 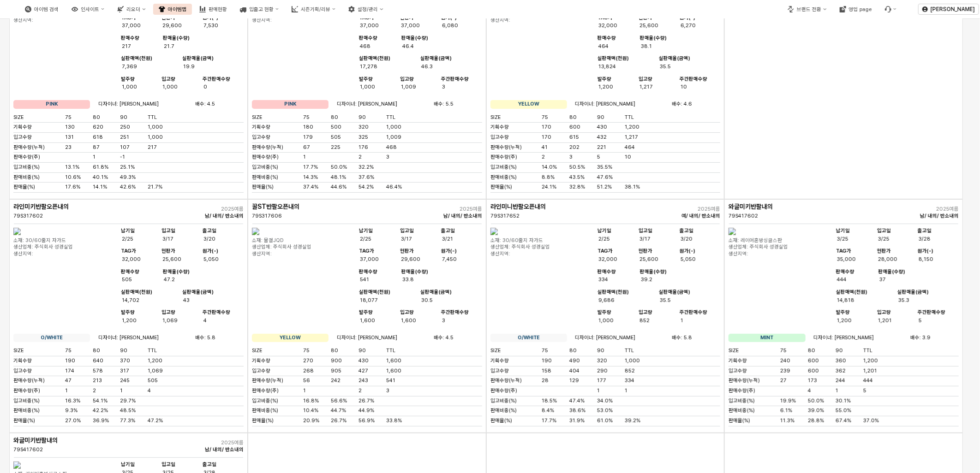 What do you see at coordinates (173, 9) in the screenshot?
I see `button: 아이템맵` at bounding box center [173, 9].